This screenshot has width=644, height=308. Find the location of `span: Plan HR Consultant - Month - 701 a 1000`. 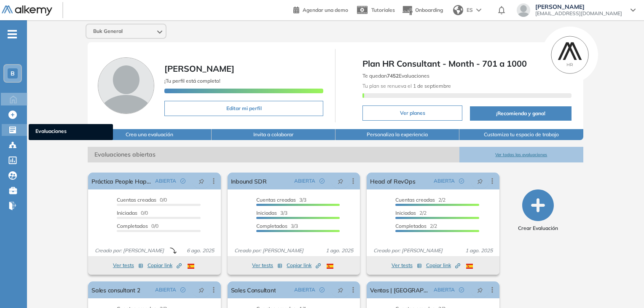

span: Plan HR Consultant - Month - 701 a 1000 is located at coordinates (467, 64).